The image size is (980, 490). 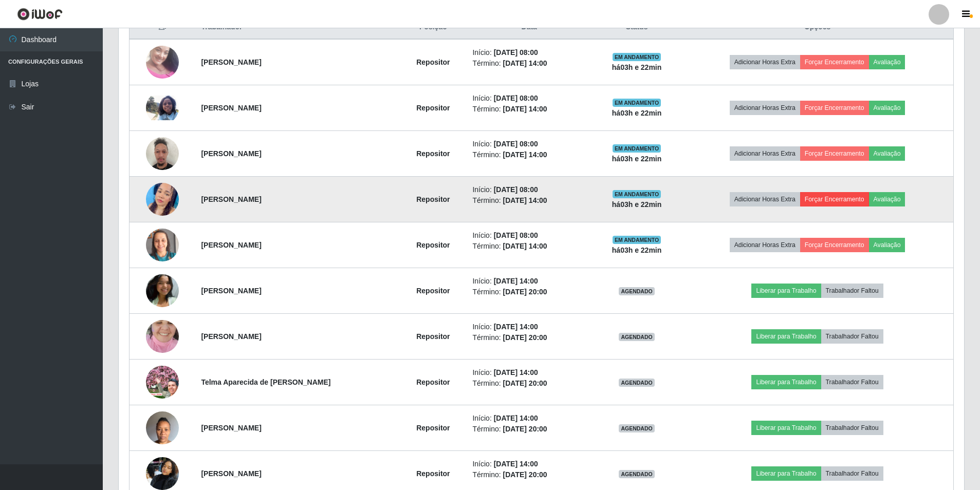 I want to click on img: 1755715203050.jpeg, so click(x=163, y=245).